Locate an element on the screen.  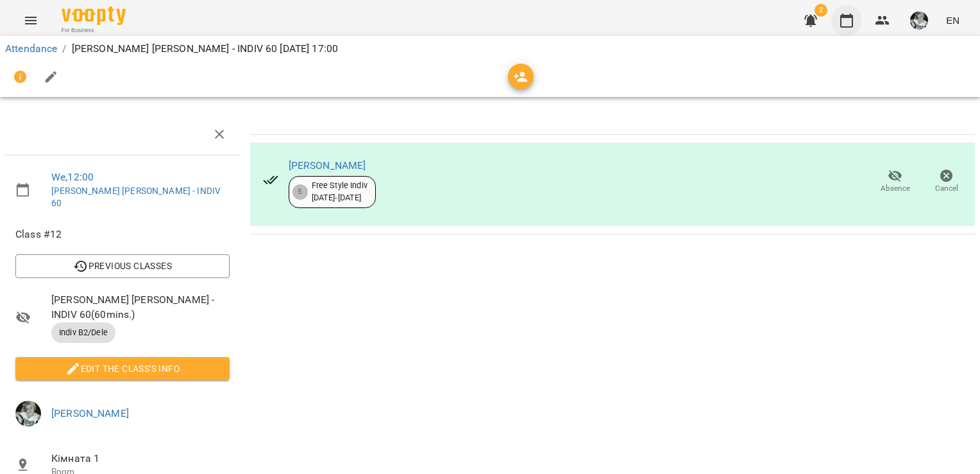
div: 5 is located at coordinates (300, 192).